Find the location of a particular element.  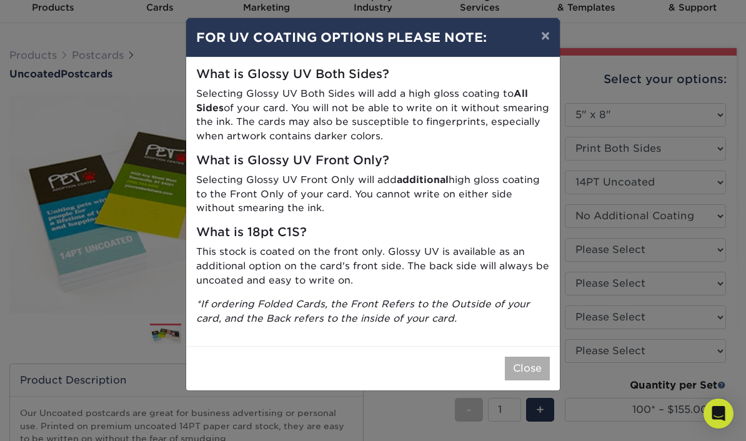

h4: FOR UV COATING OPTIONS PLEASE NOTE: is located at coordinates (373, 37).